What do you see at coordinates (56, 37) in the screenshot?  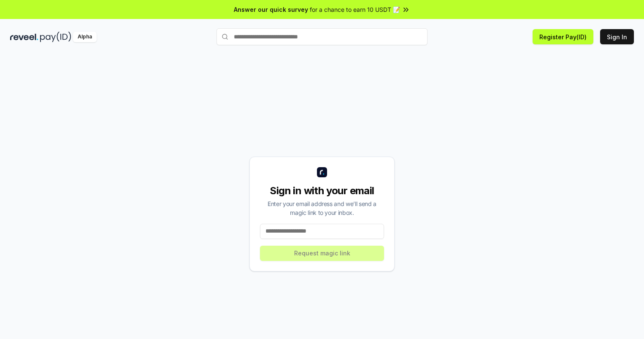 I see `img: pay_id` at bounding box center [56, 37].